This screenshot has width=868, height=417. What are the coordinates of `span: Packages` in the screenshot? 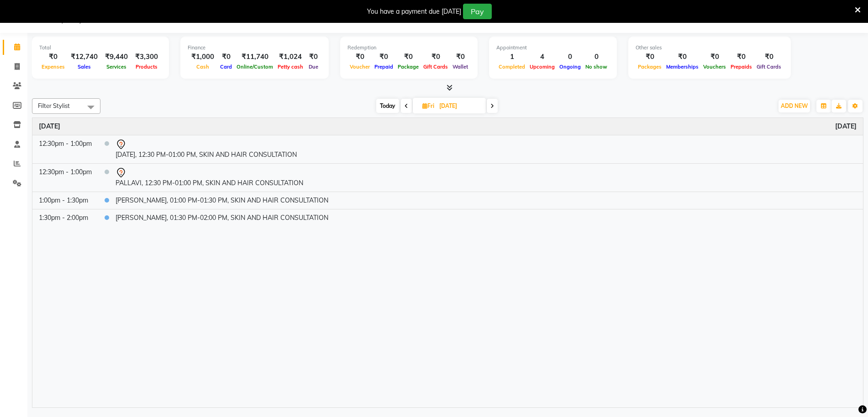 It's located at (650, 67).